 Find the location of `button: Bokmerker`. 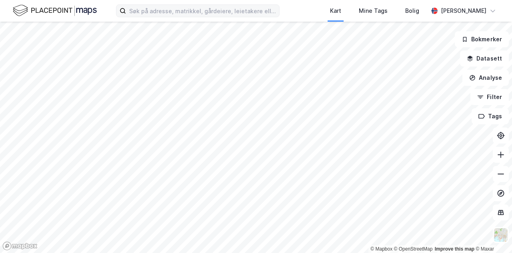

button: Bokmerker is located at coordinates (482, 39).